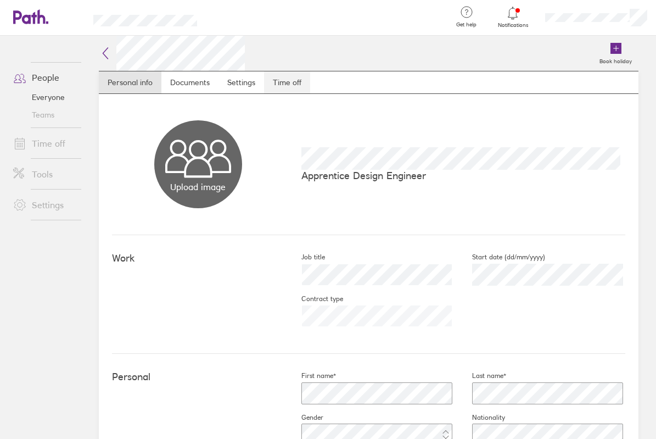 The height and width of the screenshot is (439, 656). I want to click on label: Start date (dd/mm/yyyy), so click(500, 257).